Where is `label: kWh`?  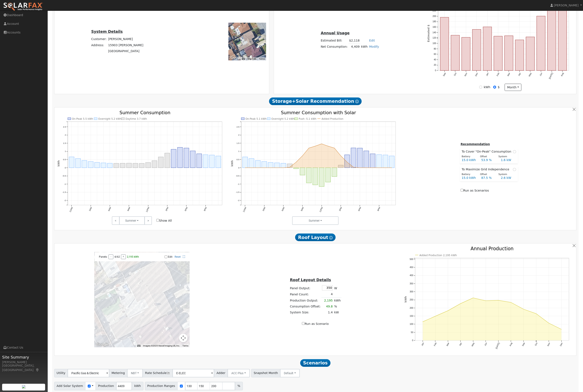
label: kWh is located at coordinates (487, 87).